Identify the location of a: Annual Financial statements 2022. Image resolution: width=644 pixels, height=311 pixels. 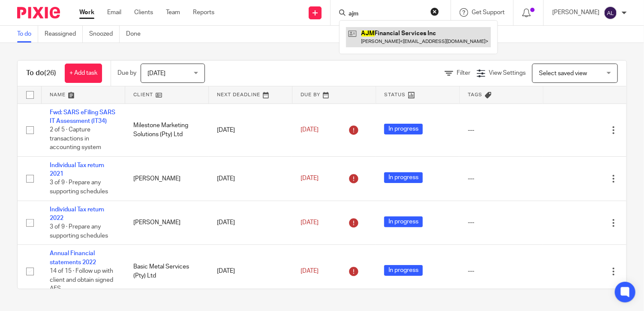
(73, 258).